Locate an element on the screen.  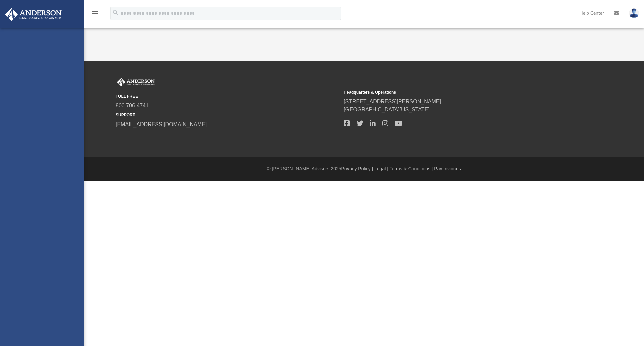
img: User Pic is located at coordinates (634, 13).